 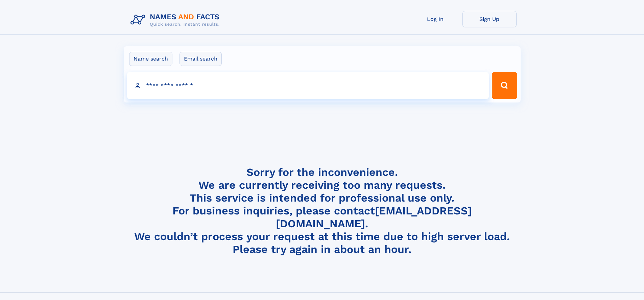 What do you see at coordinates (436, 19) in the screenshot?
I see `a: Log In` at bounding box center [436, 19].